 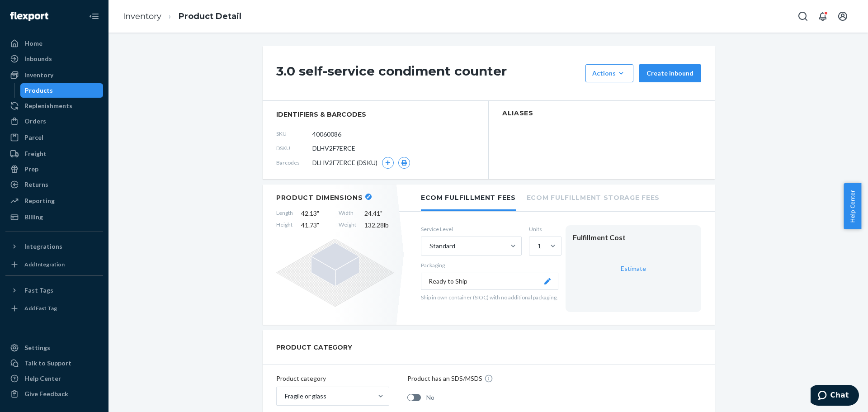 I want to click on img: Flexport logo, so click(x=29, y=17).